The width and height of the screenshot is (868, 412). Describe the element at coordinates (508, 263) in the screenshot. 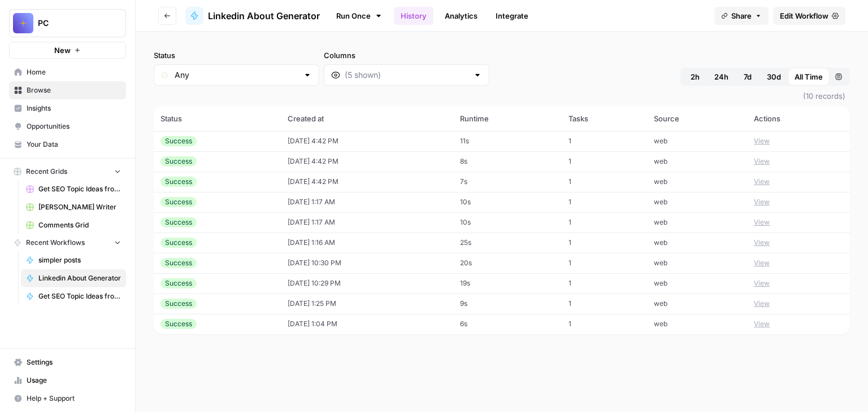

I see `td: 20s` at that location.